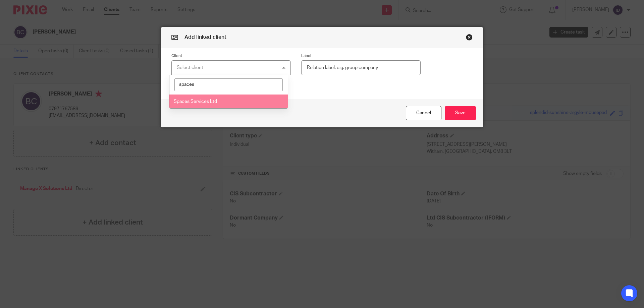  I want to click on span: Add linked client, so click(205, 37).